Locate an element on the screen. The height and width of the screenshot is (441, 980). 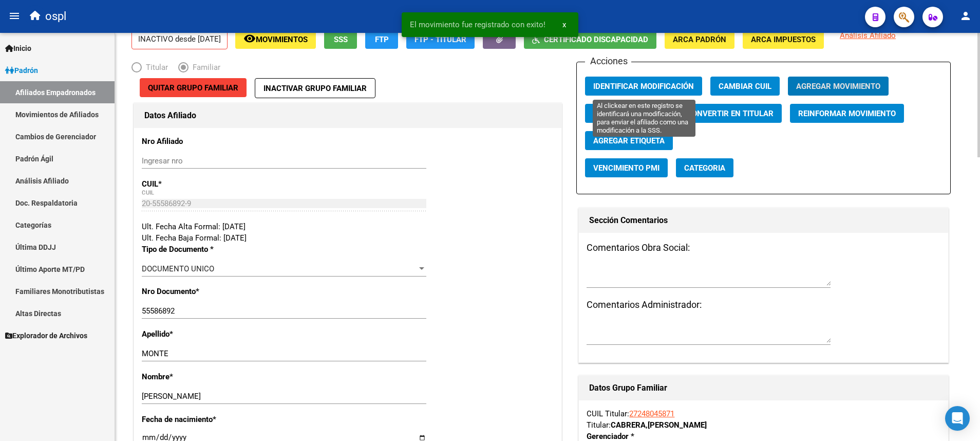
span: Agregar Movimiento is located at coordinates (839, 86).